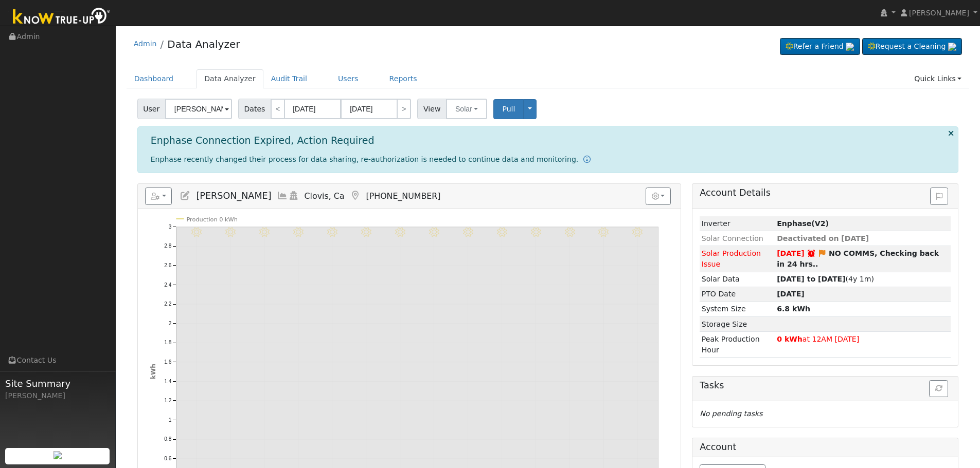 Image resolution: width=980 pixels, height=468 pixels. Describe the element at coordinates (819, 223) in the screenshot. I see `span: (V2)` at that location.